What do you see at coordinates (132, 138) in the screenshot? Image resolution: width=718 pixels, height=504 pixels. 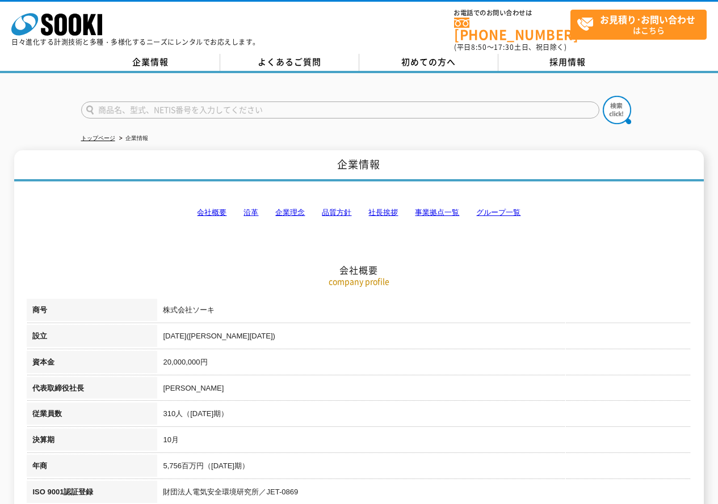 I see `li: 企業情報` at bounding box center [132, 138].